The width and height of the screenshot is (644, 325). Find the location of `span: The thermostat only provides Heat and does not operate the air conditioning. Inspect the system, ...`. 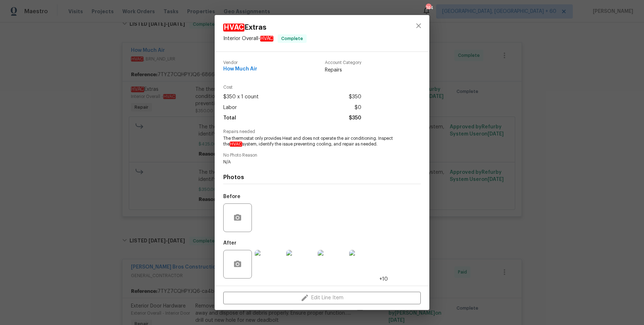

span: The thermostat only provides Heat and does not operate the air conditioning. Inspect the system, ... is located at coordinates (312, 141).